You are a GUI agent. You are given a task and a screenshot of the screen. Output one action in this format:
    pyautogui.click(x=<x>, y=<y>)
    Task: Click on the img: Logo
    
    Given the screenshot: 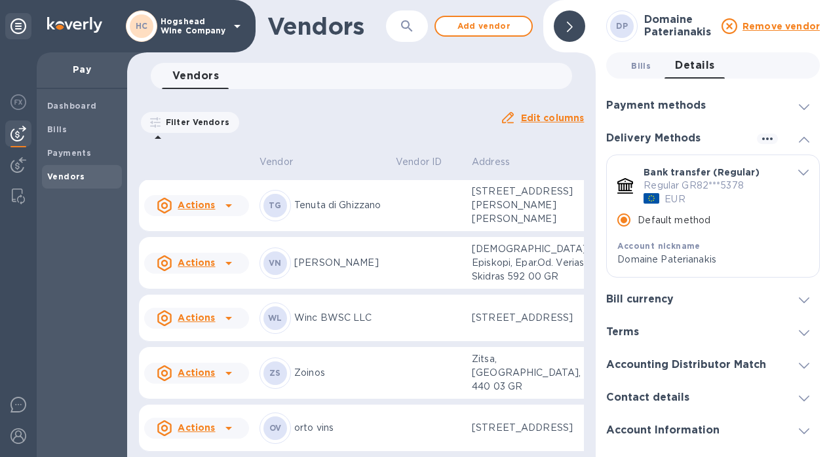 What is the action you would take?
    pyautogui.click(x=75, y=25)
    